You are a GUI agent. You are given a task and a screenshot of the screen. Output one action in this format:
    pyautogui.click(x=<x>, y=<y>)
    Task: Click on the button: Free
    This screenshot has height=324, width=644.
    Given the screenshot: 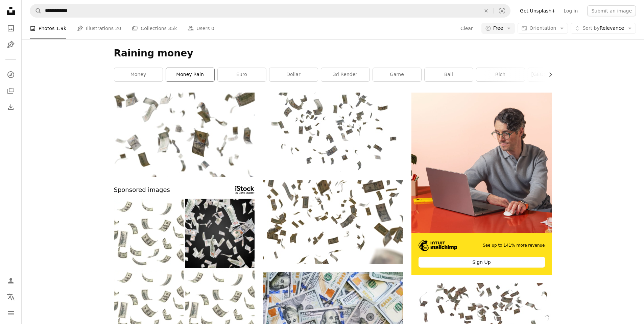 What is the action you would take?
    pyautogui.click(x=498, y=28)
    